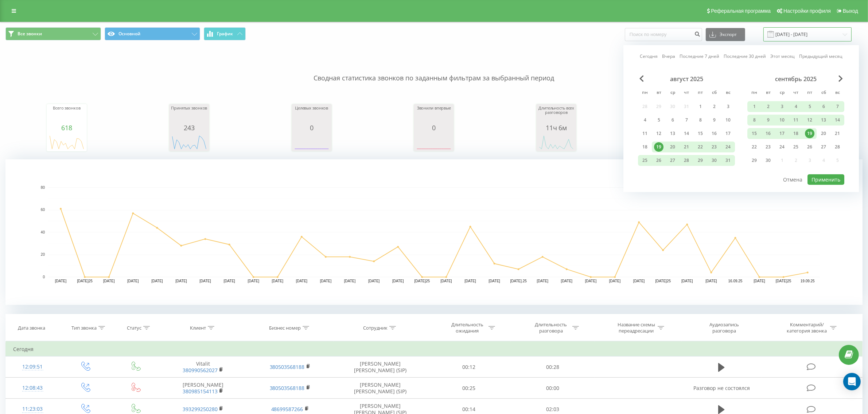 Image resolution: width=868 pixels, height=414 pixels. Describe the element at coordinates (728, 93) in the screenshot. I see `abbr: воскресенье` at that location.